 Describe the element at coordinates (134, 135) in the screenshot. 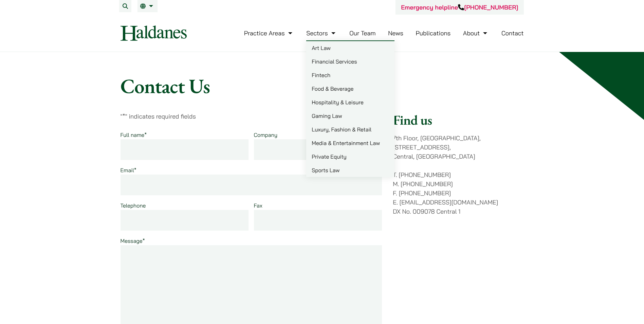

I see `label: Full name` at that location.